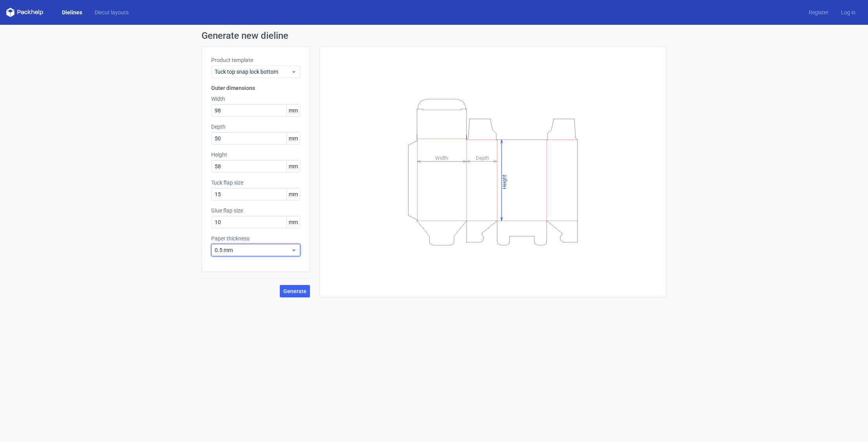 The height and width of the screenshot is (442, 868). Describe the element at coordinates (256, 99) in the screenshot. I see `label: Width` at that location.